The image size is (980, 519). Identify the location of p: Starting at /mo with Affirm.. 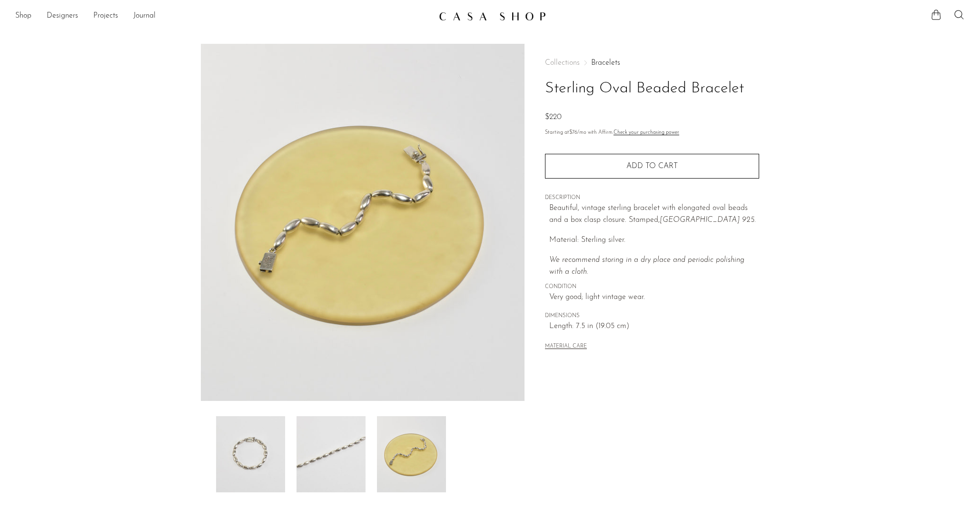
(652, 132).